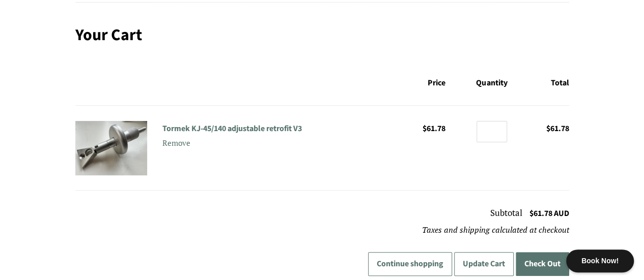 This screenshot has width=644, height=280. What do you see at coordinates (492, 132) in the screenshot?
I see `input: Quantity` at bounding box center [492, 132].